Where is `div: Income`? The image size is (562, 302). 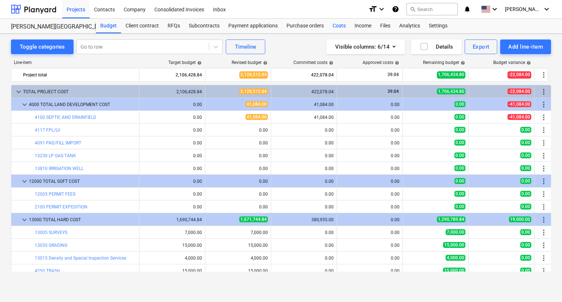
div: Income is located at coordinates (363, 26).